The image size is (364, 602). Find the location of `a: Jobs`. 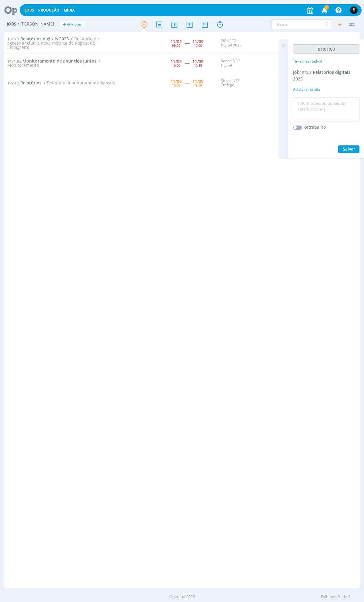

a: Jobs is located at coordinates (29, 10).